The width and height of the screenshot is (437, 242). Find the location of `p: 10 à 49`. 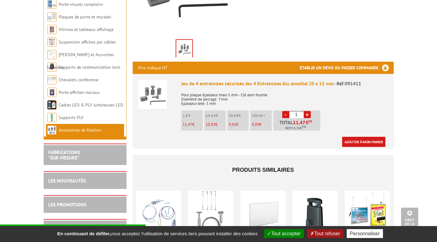

p: 10 à 49 is located at coordinates (215, 116).